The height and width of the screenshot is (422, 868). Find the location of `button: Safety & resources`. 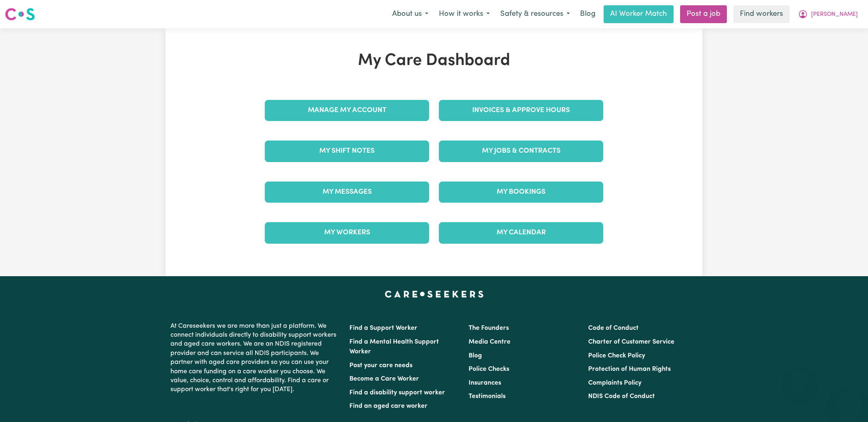

button: Safety & resources is located at coordinates (535, 15).